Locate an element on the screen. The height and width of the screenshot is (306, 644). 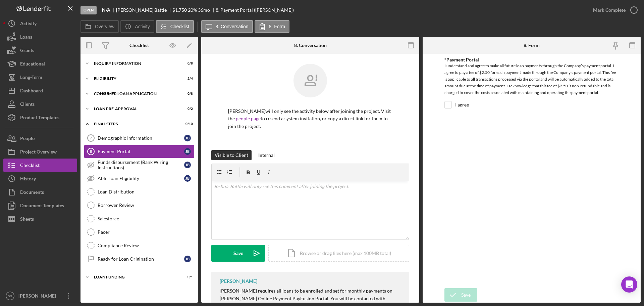
button: Grants is located at coordinates (40, 51).